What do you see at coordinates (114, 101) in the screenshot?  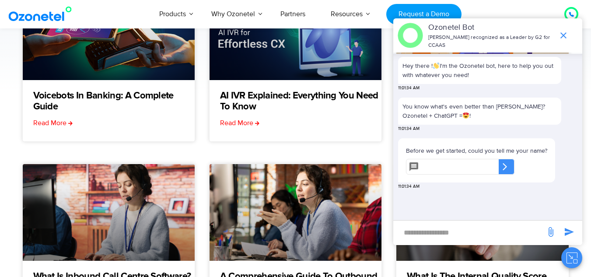 I see `a: Voicebots in Banking: A Complete Guide` at bounding box center [114, 101].